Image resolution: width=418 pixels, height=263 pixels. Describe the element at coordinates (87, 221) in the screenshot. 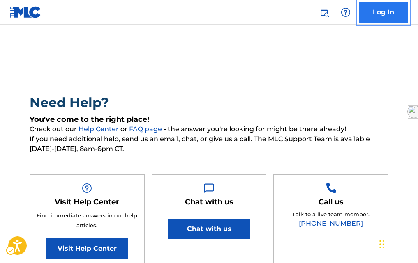

I see `span: Find immediate answers in our help articles.` at that location.